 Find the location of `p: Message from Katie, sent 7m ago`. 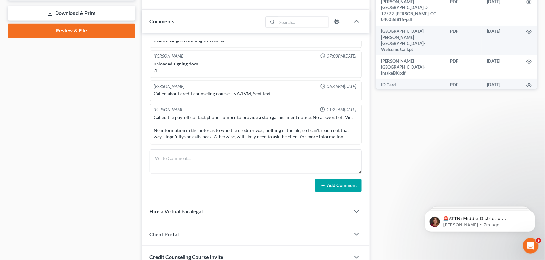

p: Message from Katie, sent 7m ago is located at coordinates (70, 28).